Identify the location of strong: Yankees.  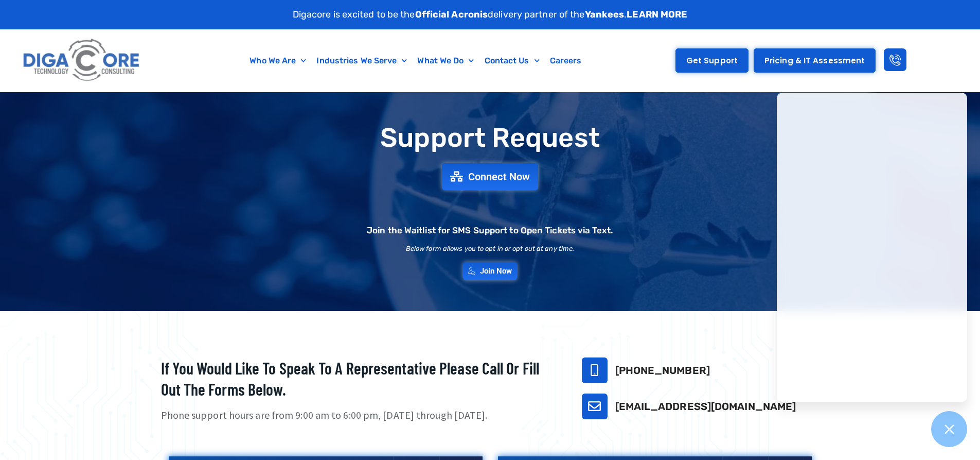
(605, 15).